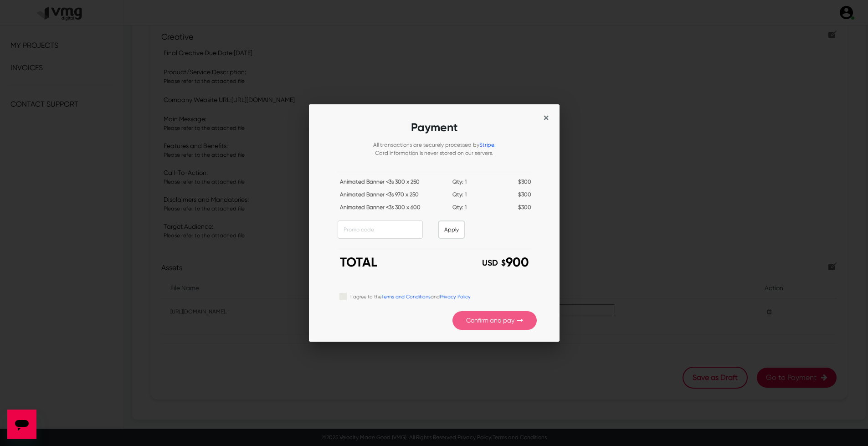 This screenshot has height=446, width=868. I want to click on h2: Payment, so click(434, 130).